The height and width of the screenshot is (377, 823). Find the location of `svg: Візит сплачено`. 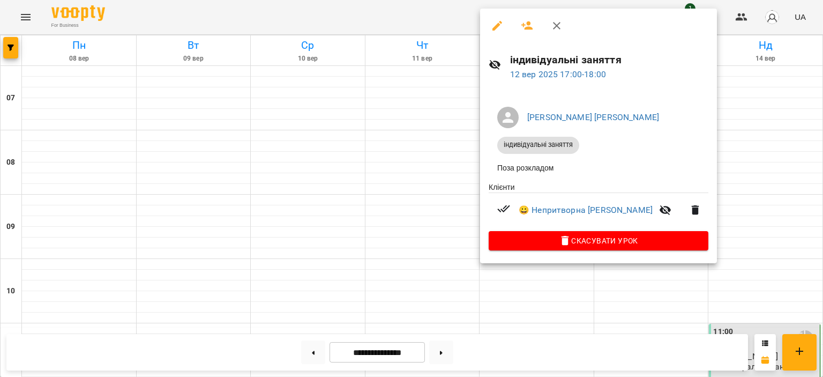

svg: Візит сплачено is located at coordinates (504, 209).